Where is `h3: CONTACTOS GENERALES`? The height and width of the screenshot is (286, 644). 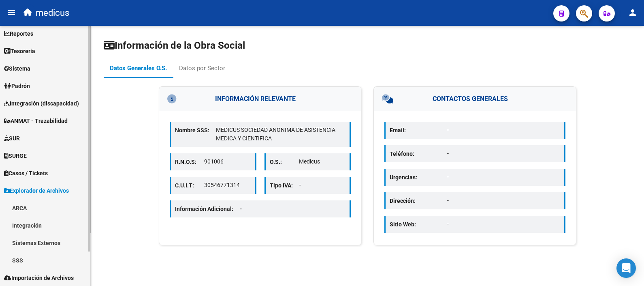
h3: CONTACTOS GENERALES is located at coordinates (475, 99).